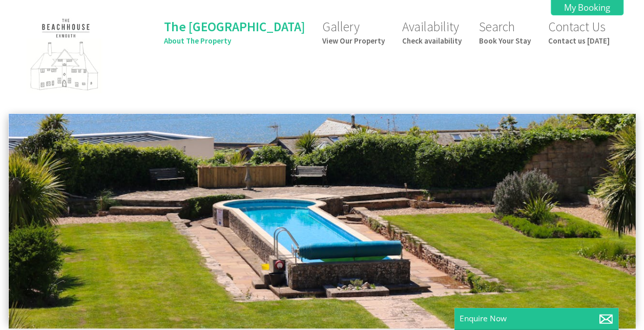 The height and width of the screenshot is (330, 644). I want to click on img: The Beach House Exmouth, so click(65, 56).